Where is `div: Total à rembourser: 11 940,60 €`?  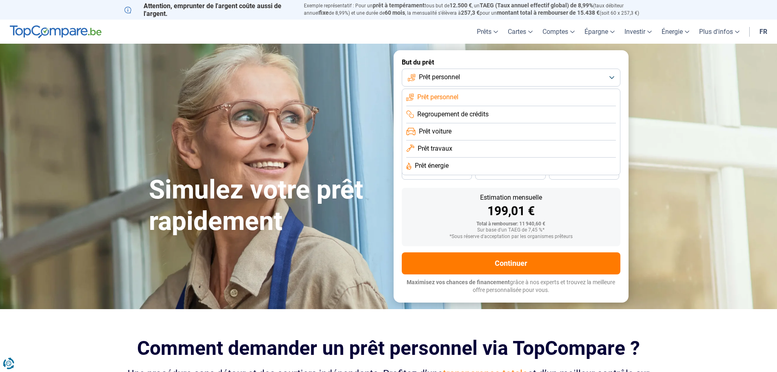
div: Total à rembourser: 11 940,60 € is located at coordinates (511, 224).